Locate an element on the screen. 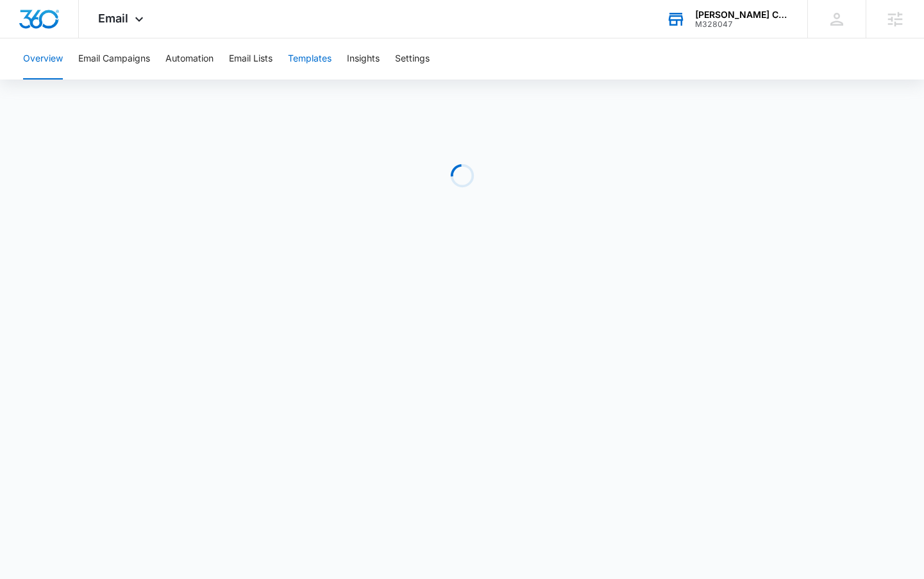 This screenshot has height=579, width=924. button: Templates is located at coordinates (310, 59).